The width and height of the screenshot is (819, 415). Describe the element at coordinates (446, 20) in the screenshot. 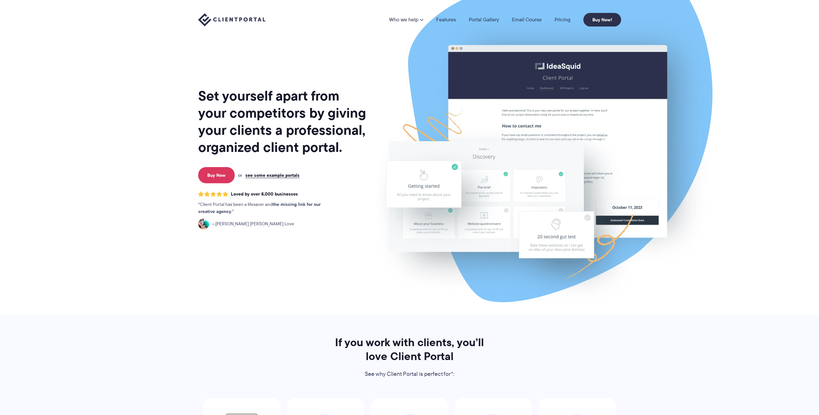

I see `a: Features` at that location.